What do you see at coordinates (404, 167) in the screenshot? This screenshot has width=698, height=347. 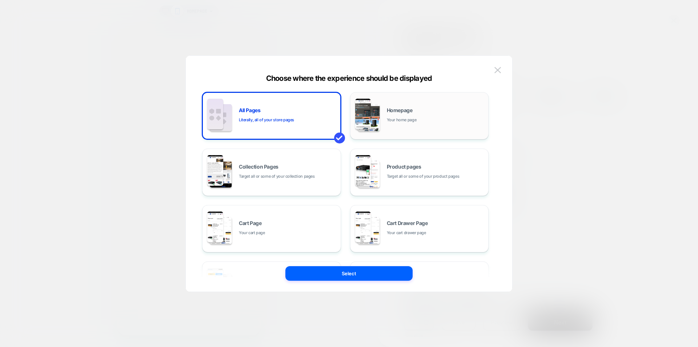 I see `span: Product pages` at bounding box center [404, 167].